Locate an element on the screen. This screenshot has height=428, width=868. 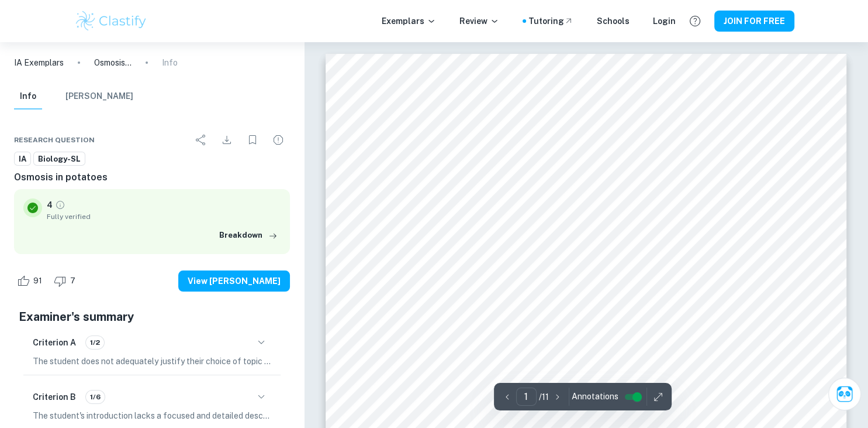
span: Fully verified is located at coordinates (164, 216).